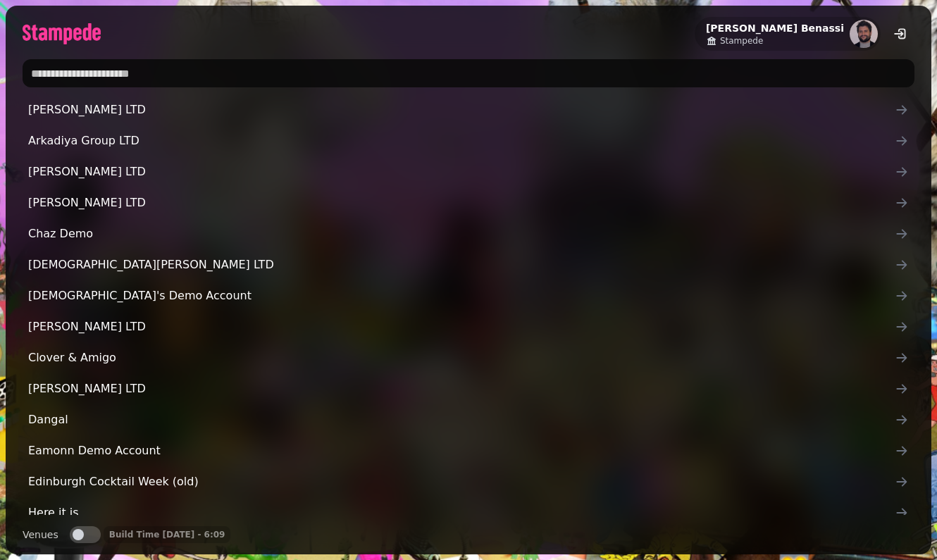 The image size is (937, 560). What do you see at coordinates (900, 34) in the screenshot?
I see `button: logout` at bounding box center [900, 34].